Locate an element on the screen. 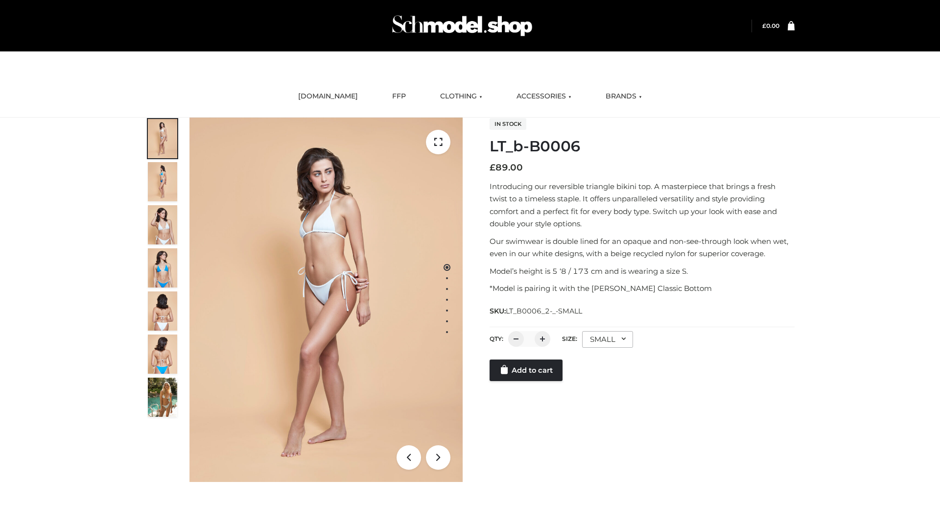 This screenshot has height=529, width=940. img: ArielClassicBikiniTop_CloudNine_AzureSky_OW114ECO_1 is located at coordinates (326, 300).